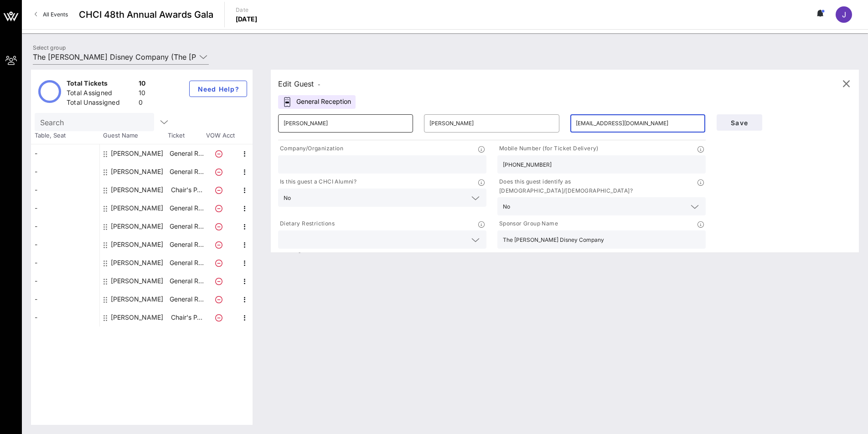 The width and height of the screenshot is (868, 434). I want to click on div: Maria Kirby, so click(137, 281).